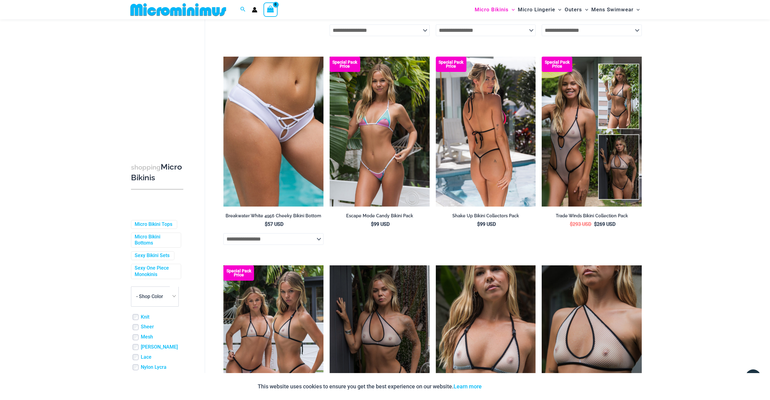  What do you see at coordinates (145, 317) in the screenshot?
I see `a: Knit` at bounding box center [145, 317].